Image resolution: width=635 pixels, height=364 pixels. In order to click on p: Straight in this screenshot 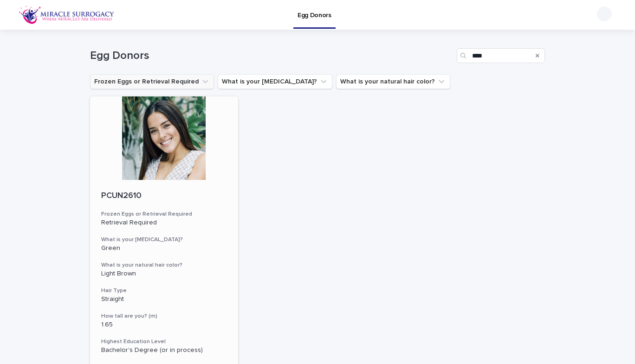, I will do `click(164, 299)`.